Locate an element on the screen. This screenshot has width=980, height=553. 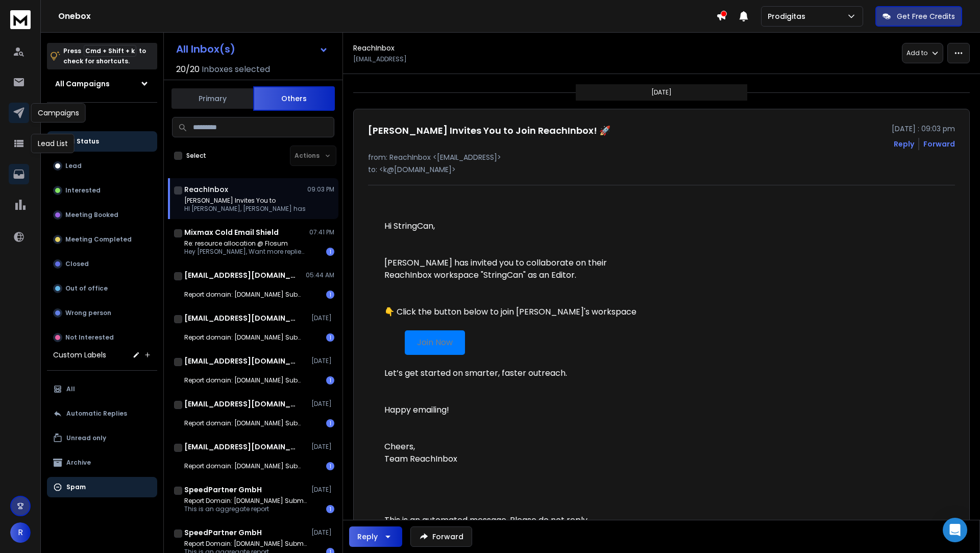
h3: Custom Labels is located at coordinates (80, 355).